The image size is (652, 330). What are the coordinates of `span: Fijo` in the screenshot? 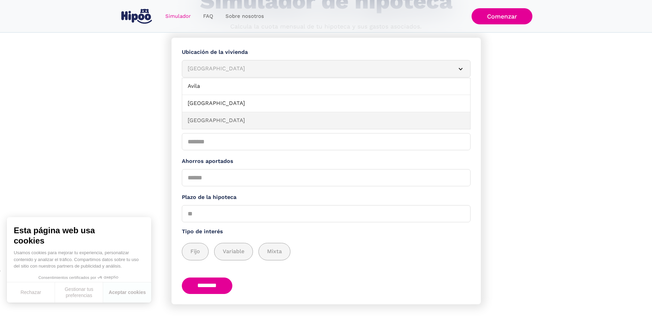 It's located at (195, 252).